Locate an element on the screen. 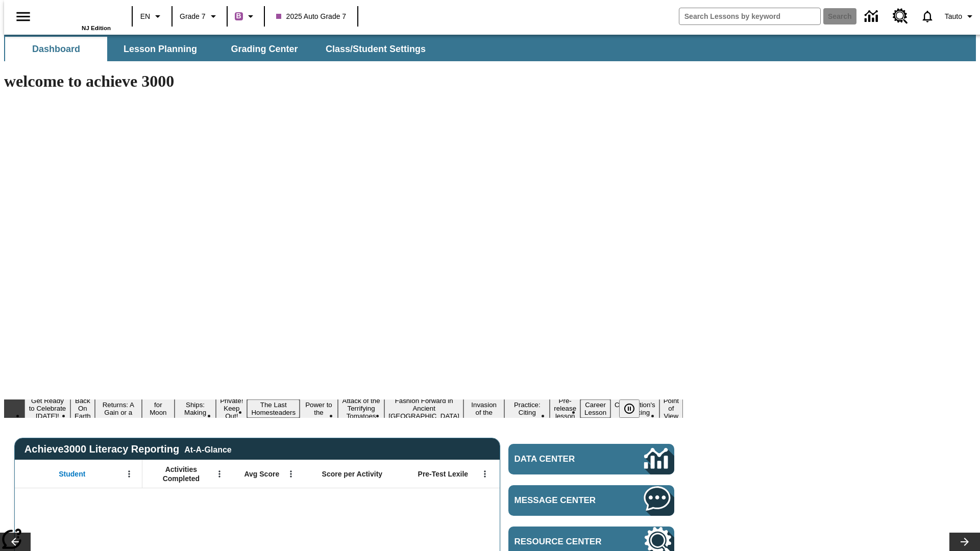 This screenshot has height=551, width=980. button: Profile/Settings is located at coordinates (959, 17).